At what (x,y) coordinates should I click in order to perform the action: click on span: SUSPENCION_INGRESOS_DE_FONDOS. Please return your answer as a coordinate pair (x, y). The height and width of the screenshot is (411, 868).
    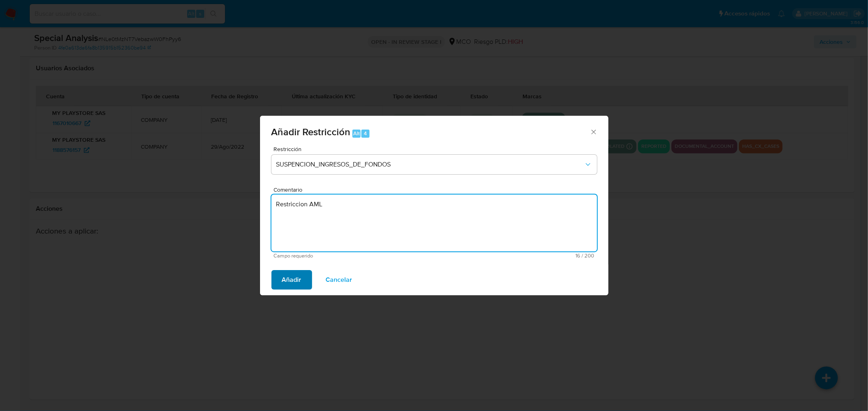
    Looking at the image, I should click on (430, 164).